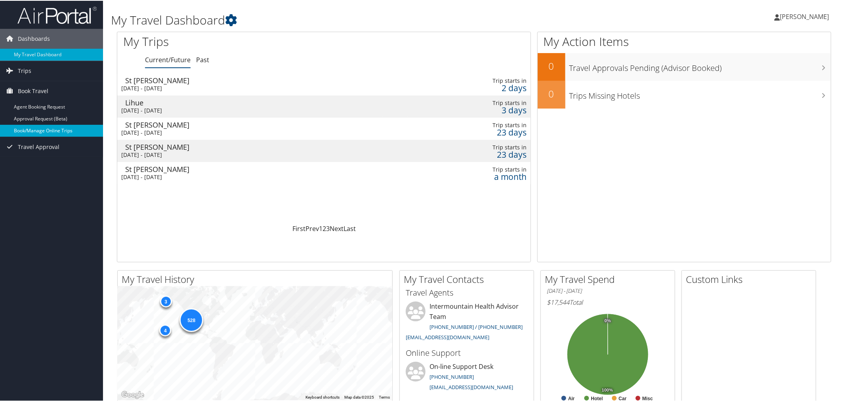  What do you see at coordinates (481, 87) in the screenshot?
I see `div: 2 days` at bounding box center [481, 87].